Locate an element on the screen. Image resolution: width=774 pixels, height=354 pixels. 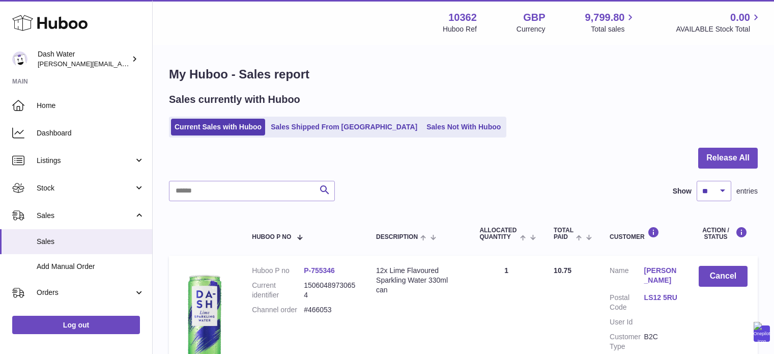
span: Total paid is located at coordinates (563, 234).